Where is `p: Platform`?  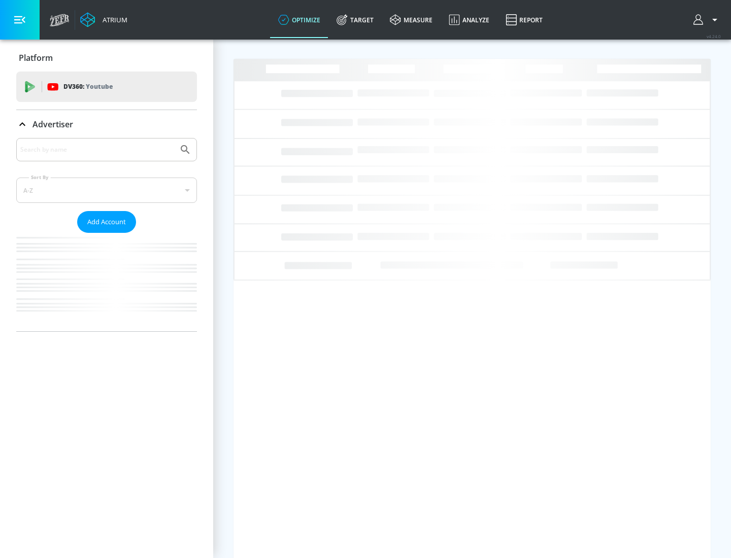 p: Platform is located at coordinates (36, 58).